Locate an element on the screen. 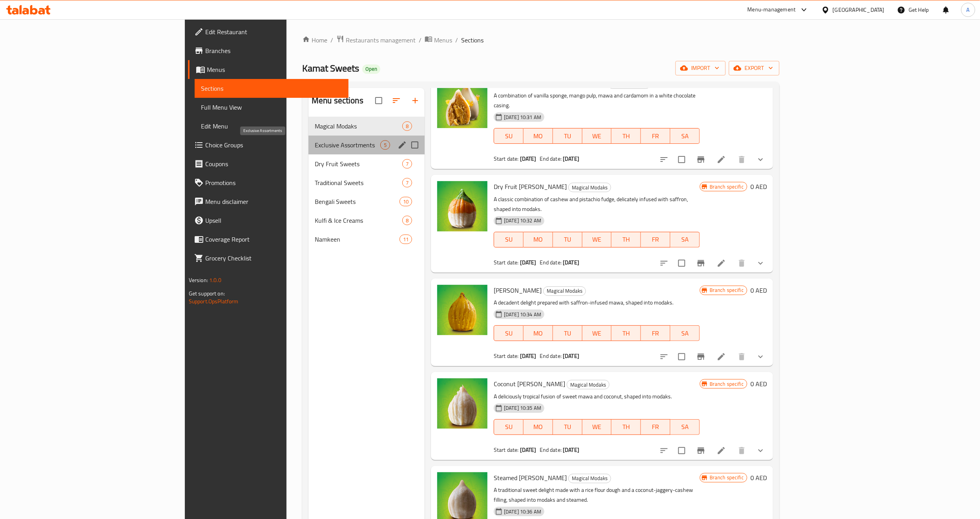  a: Menu disclaimer is located at coordinates (268, 202).